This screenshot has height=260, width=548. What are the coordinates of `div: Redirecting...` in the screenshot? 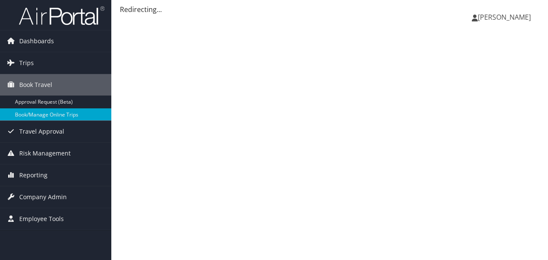 It's located at (329, 9).